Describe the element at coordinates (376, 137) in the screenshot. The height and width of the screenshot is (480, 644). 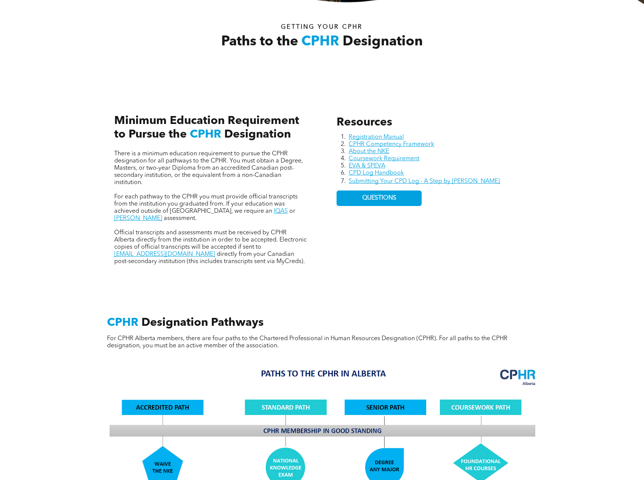
I see `a: Registration Manual` at that location.